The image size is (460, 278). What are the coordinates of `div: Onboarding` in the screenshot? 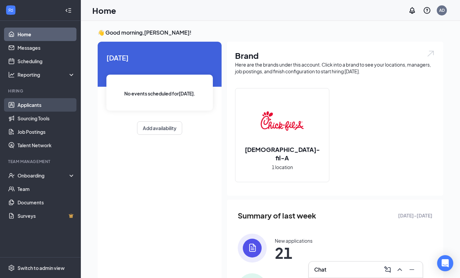 It's located at (43, 176).